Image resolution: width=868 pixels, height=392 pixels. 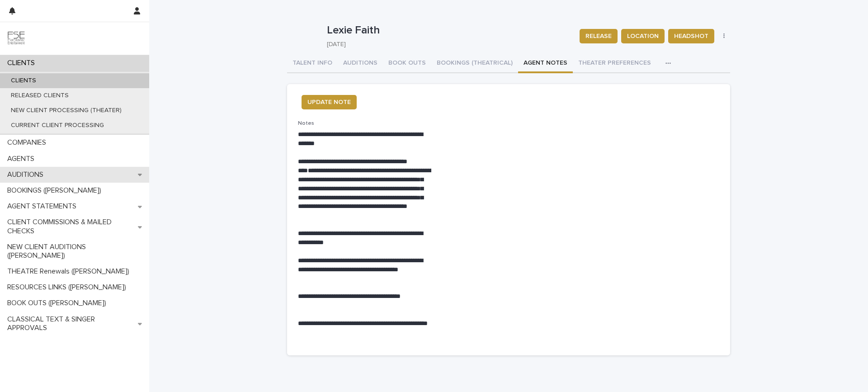 I want to click on p: COMPANIES, so click(x=28, y=142).